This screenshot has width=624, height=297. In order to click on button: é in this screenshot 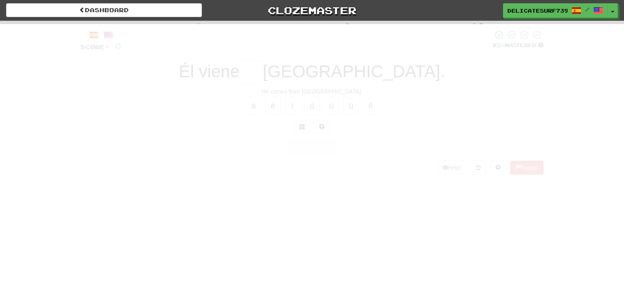, I will do `click(273, 106)`.